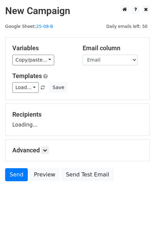 This screenshot has height=249, width=155. What do you see at coordinates (29, 26) in the screenshot?
I see `small: Google Sheet:` at bounding box center [29, 26].